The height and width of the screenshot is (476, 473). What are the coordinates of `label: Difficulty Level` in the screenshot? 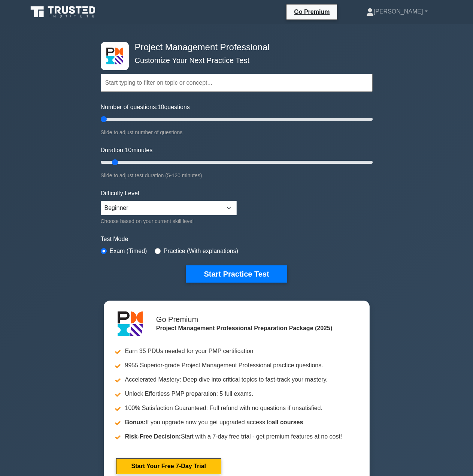 It's located at (120, 193).